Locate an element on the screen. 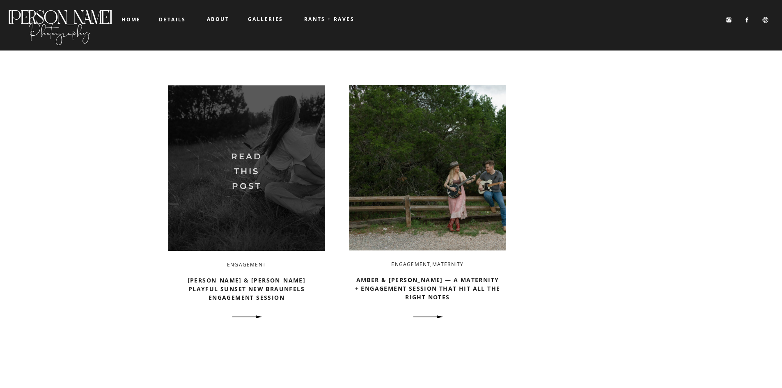 The width and height of the screenshot is (782, 388). h2: Photography is located at coordinates (60, 30).